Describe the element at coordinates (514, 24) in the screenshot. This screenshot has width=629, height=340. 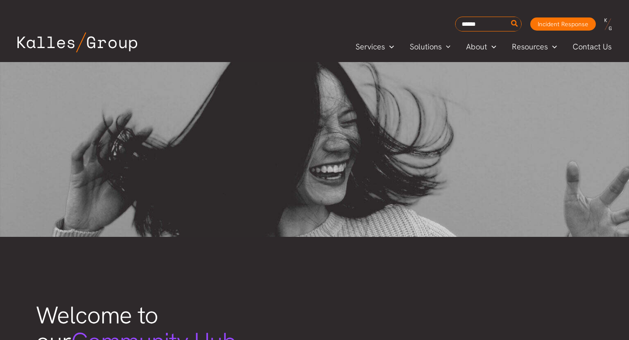
I see `button: Search` at that location.